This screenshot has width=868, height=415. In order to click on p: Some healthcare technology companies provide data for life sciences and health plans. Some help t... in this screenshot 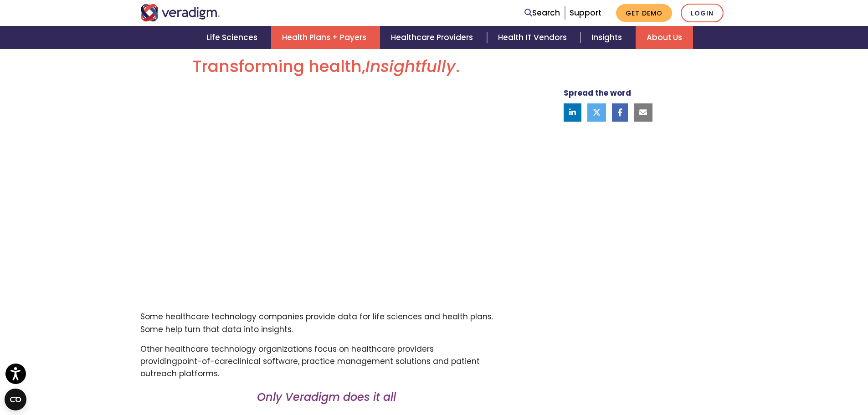, I will do `click(326, 323)`.